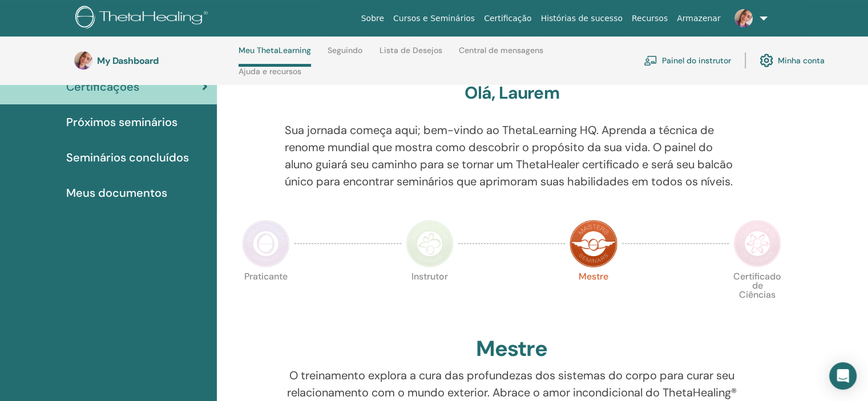  What do you see at coordinates (266, 244) in the screenshot?
I see `img: Practitioner` at bounding box center [266, 244].